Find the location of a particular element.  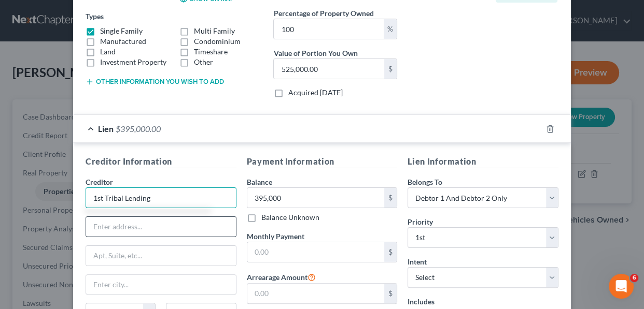

span: $395,000.00 is located at coordinates (138, 129).